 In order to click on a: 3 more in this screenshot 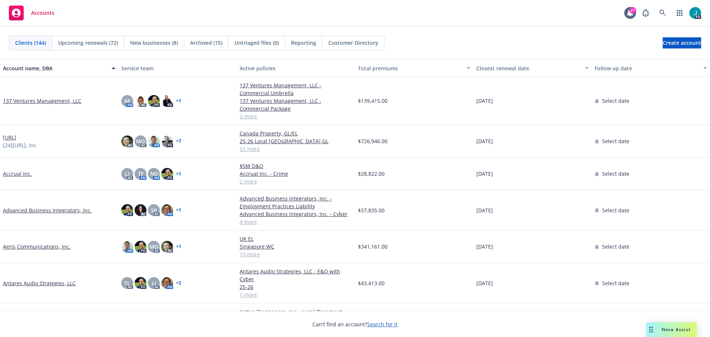, I will do `click(296, 116)`.